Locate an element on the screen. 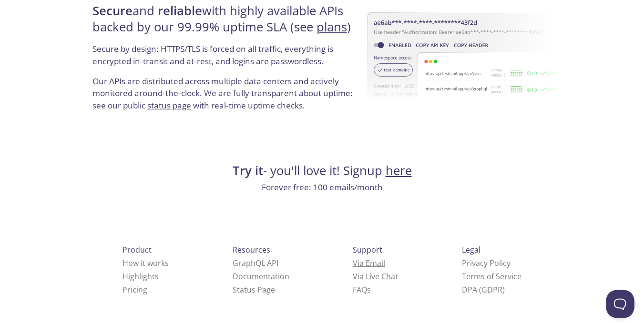 This screenshot has height=323, width=644. a: status page is located at coordinates (169, 105).